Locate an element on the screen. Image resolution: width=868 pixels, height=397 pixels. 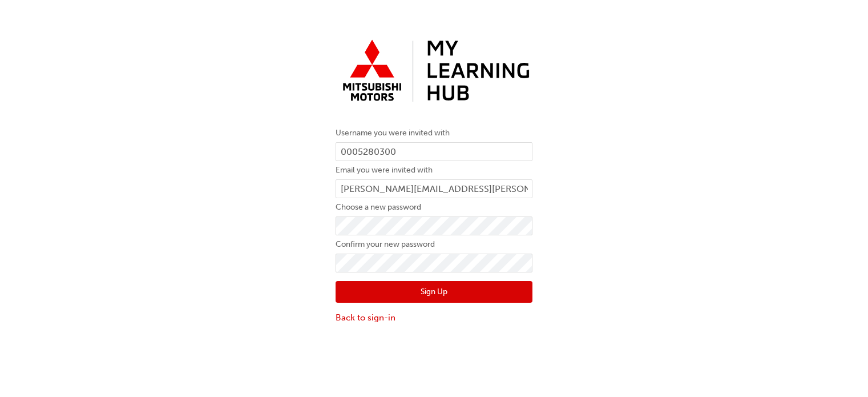
button: Sign Up is located at coordinates (434, 292).